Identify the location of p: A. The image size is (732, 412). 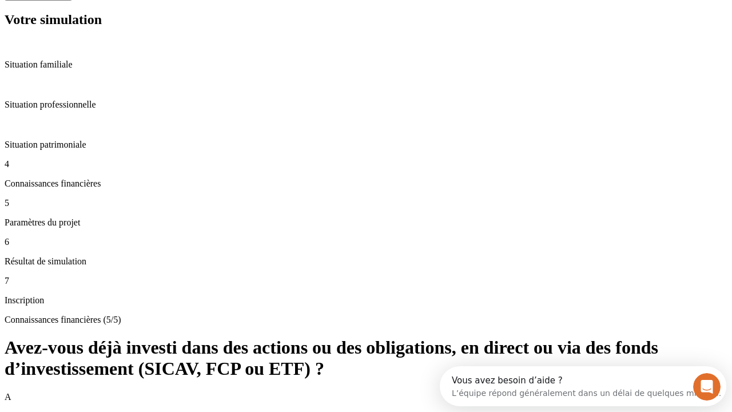
(366, 397).